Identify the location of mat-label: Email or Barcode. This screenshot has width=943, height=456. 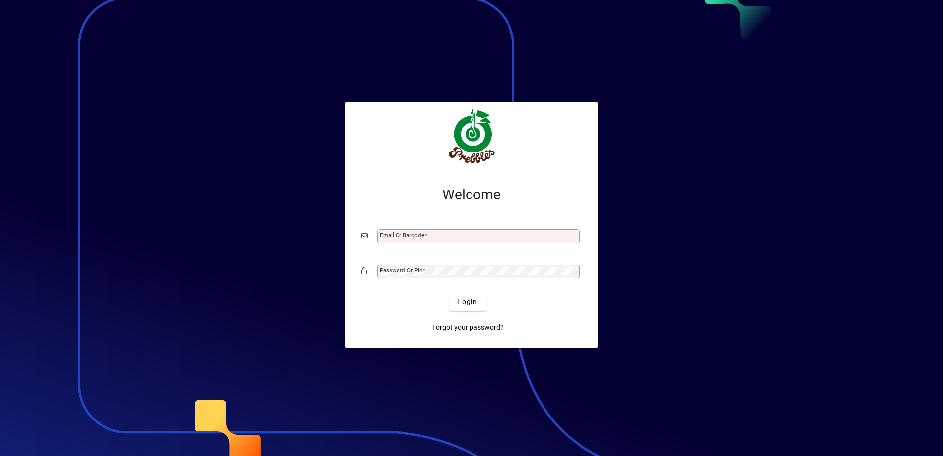
(402, 235).